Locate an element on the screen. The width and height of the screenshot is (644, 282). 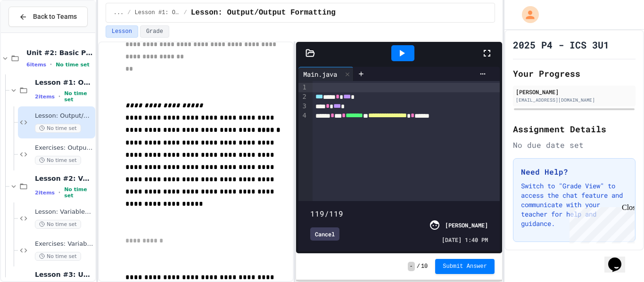
span: Exercises: Variables & Data Types is located at coordinates (64, 244).